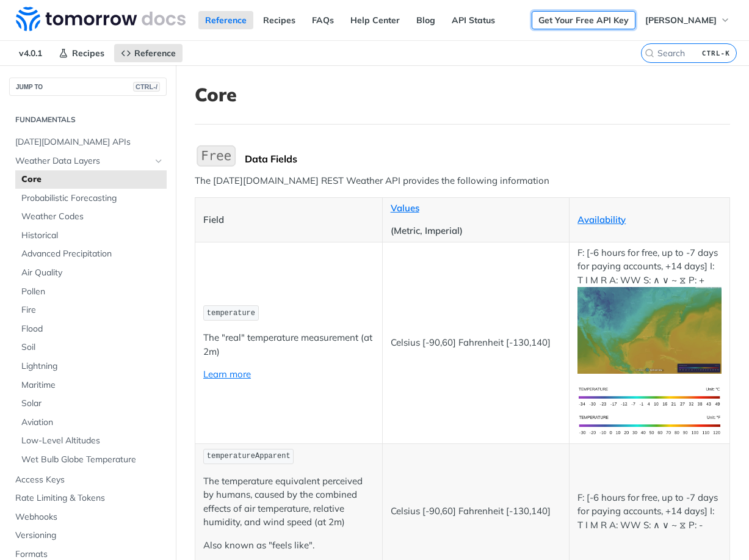 The width and height of the screenshot is (749, 560). I want to click on a: Blog, so click(426, 20).